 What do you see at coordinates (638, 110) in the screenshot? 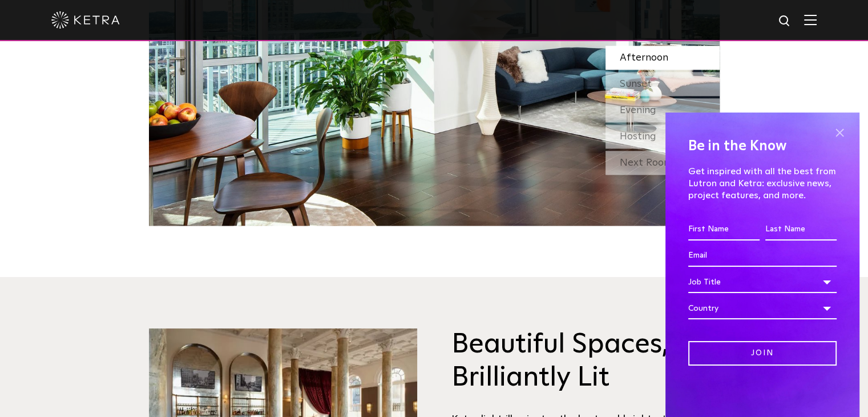
I see `span: Evening` at bounding box center [638, 110].